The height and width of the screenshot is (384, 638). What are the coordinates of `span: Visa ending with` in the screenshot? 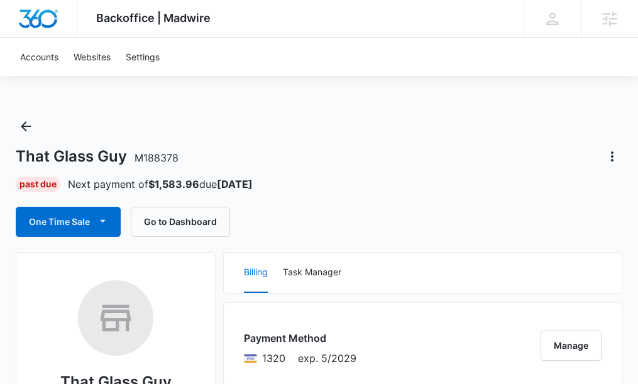 It's located at (274, 359).